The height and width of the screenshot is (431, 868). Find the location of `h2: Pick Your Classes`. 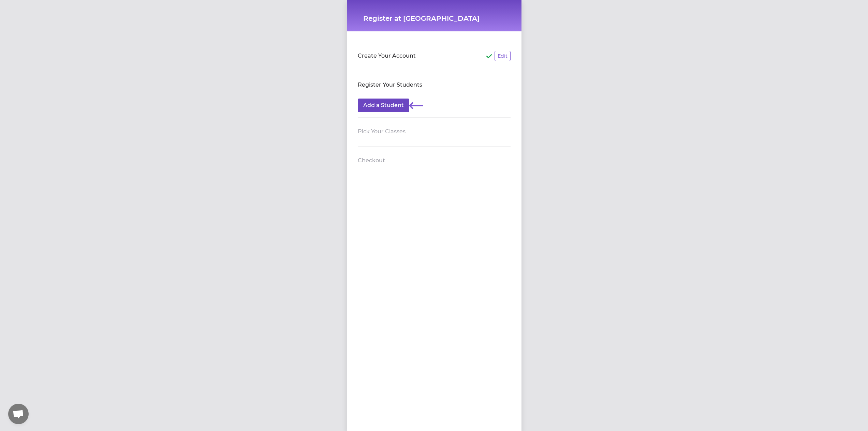

h2: Pick Your Classes is located at coordinates (381, 132).